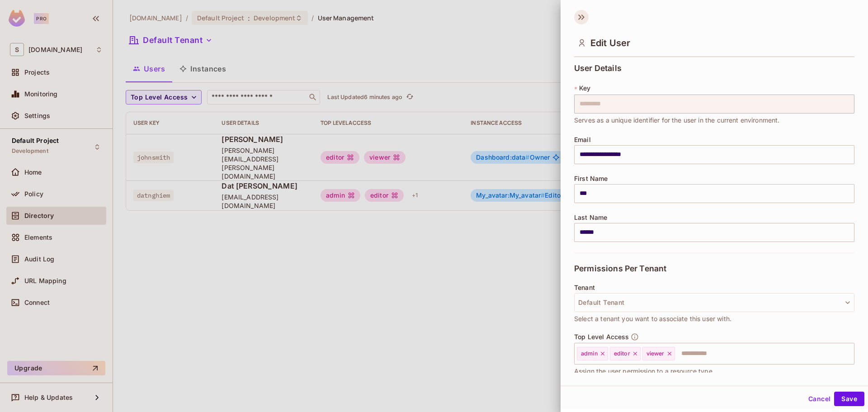 This screenshot has height=412, width=868. What do you see at coordinates (591, 218) in the screenshot?
I see `span: Last Name` at bounding box center [591, 218].